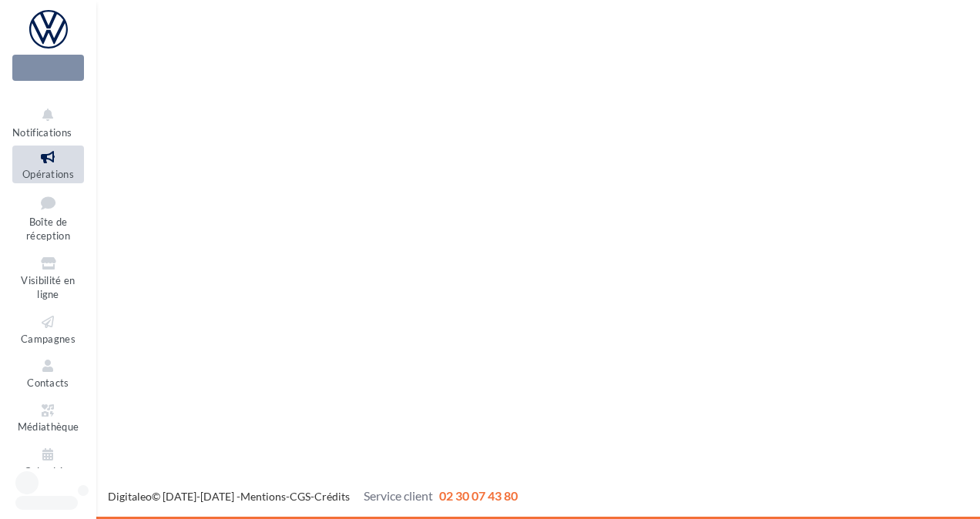 The height and width of the screenshot is (519, 980). What do you see at coordinates (49, 428) in the screenshot?
I see `span: Médiathèque` at bounding box center [49, 428].